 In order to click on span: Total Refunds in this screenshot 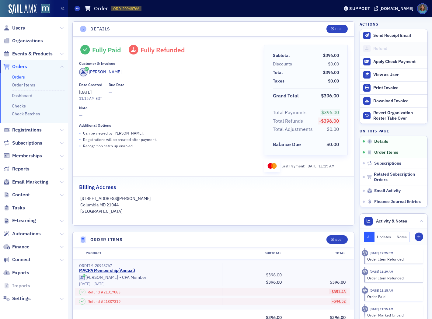, I will do `click(289, 121)`.